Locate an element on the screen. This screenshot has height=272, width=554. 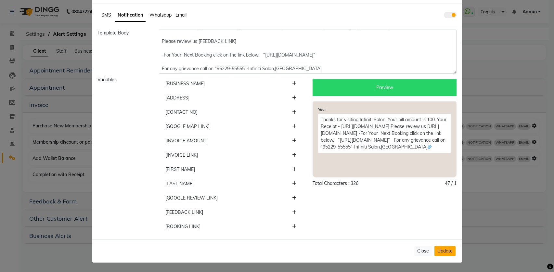
div: 47 / 1 is located at coordinates (451, 183).